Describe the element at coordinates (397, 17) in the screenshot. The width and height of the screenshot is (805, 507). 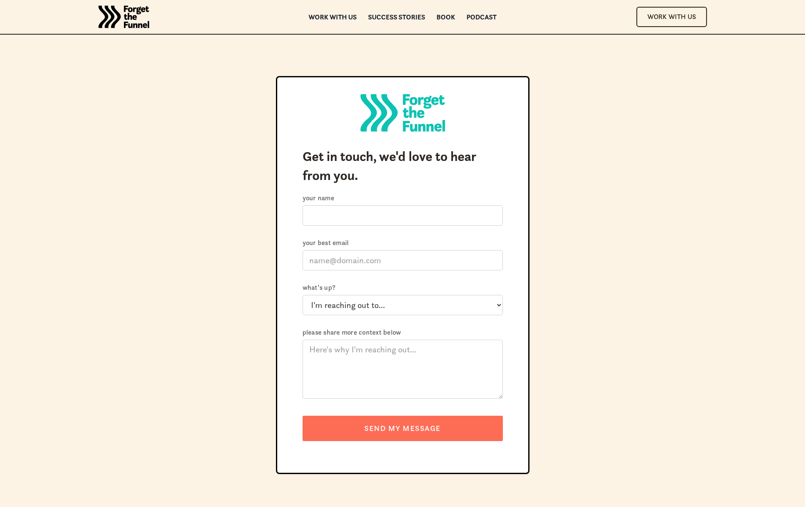
I see `a: Success Stories` at that location.